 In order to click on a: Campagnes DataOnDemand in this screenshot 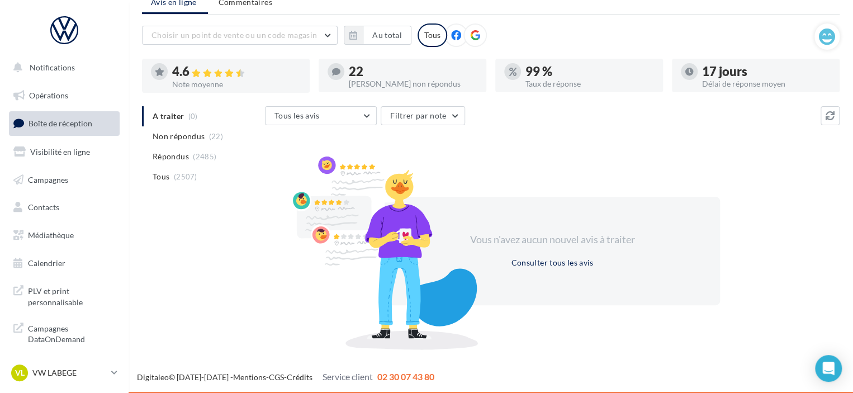, I will do `click(64, 333)`.